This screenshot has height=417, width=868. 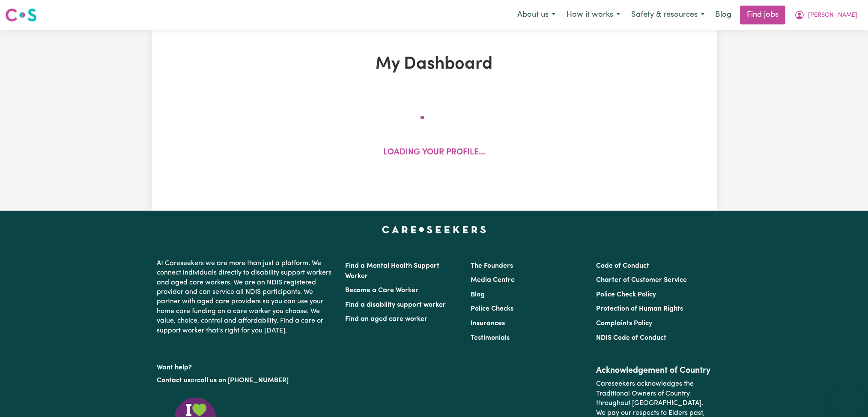 I want to click on a: Testimonials, so click(x=490, y=338).